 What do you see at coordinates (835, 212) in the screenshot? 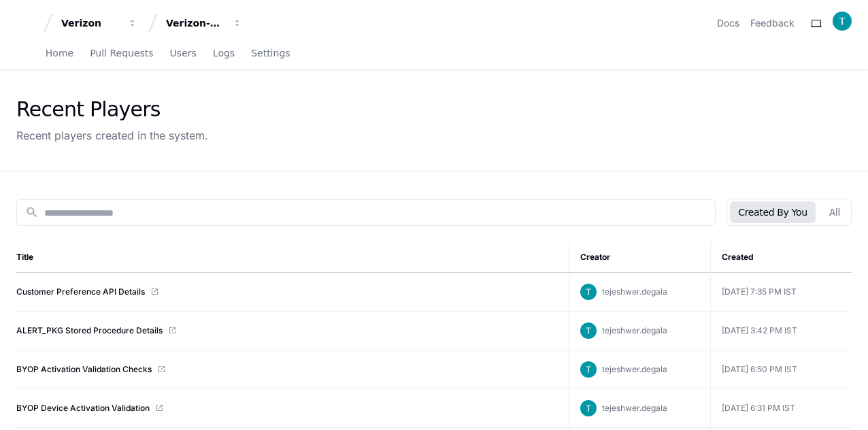
I see `button: All` at bounding box center [835, 212].